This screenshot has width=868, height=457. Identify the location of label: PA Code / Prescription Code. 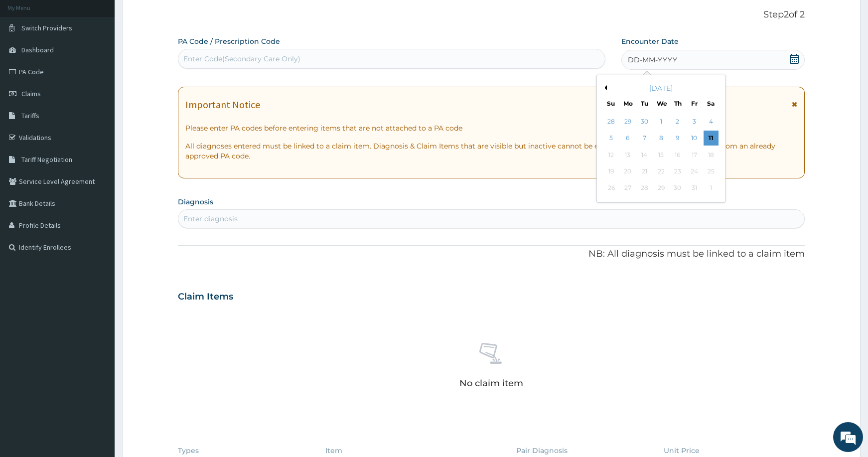
(229, 41).